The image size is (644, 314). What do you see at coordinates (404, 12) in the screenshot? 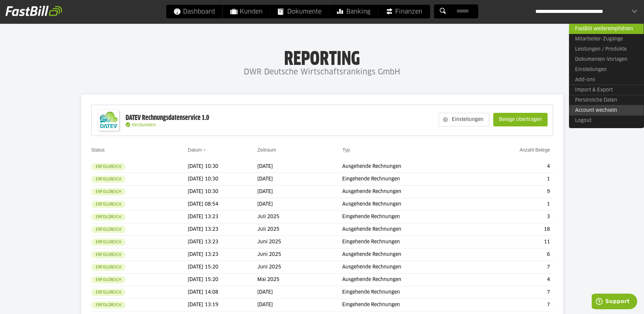
I see `span: Finanzen` at bounding box center [404, 12].